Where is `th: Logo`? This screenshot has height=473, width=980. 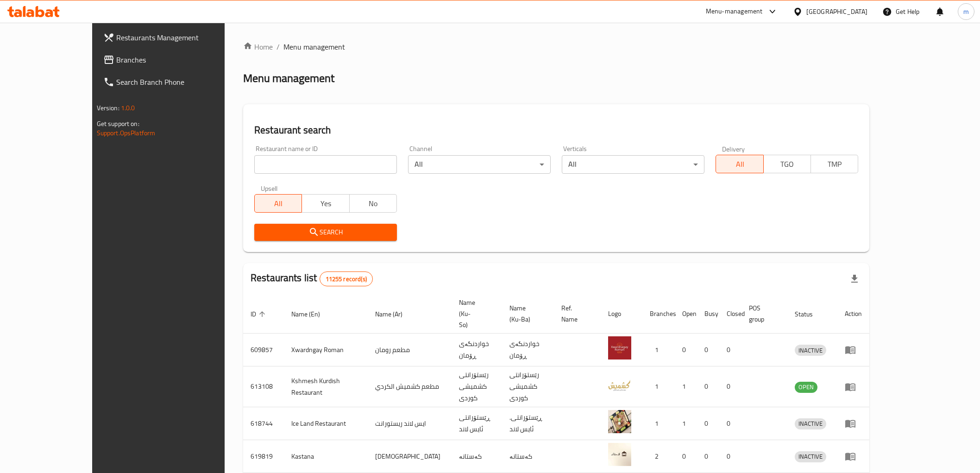 th: Logo is located at coordinates (622, 313).